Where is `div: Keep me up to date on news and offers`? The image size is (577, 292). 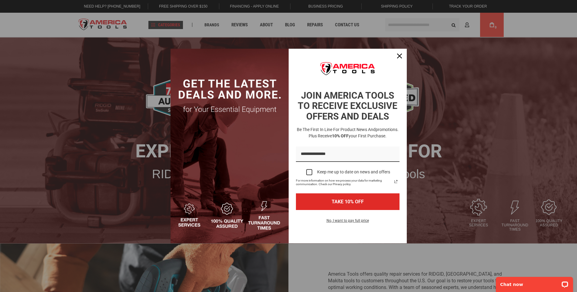 div: Keep me up to date on news and offers is located at coordinates (353, 172).